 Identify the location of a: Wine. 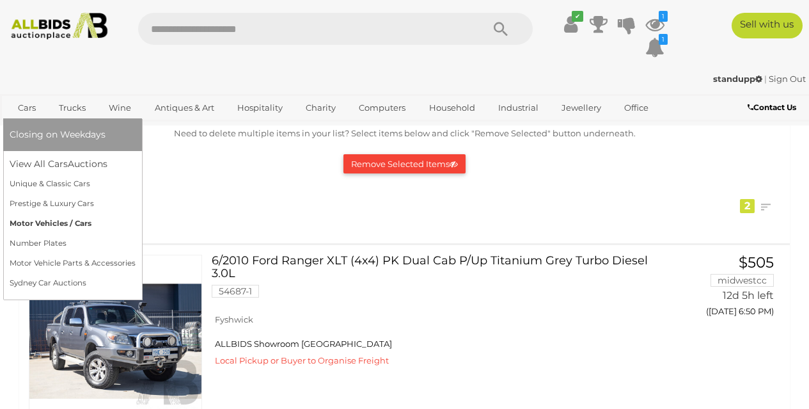
(120, 107).